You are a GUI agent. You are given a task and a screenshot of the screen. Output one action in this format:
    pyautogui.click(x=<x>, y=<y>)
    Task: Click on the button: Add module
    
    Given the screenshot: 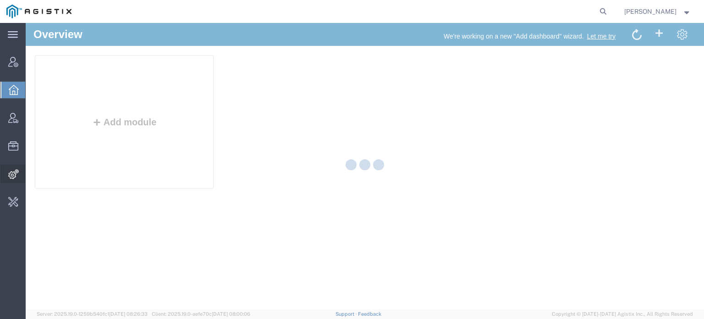 What is the action you would take?
    pyautogui.click(x=99, y=99)
    